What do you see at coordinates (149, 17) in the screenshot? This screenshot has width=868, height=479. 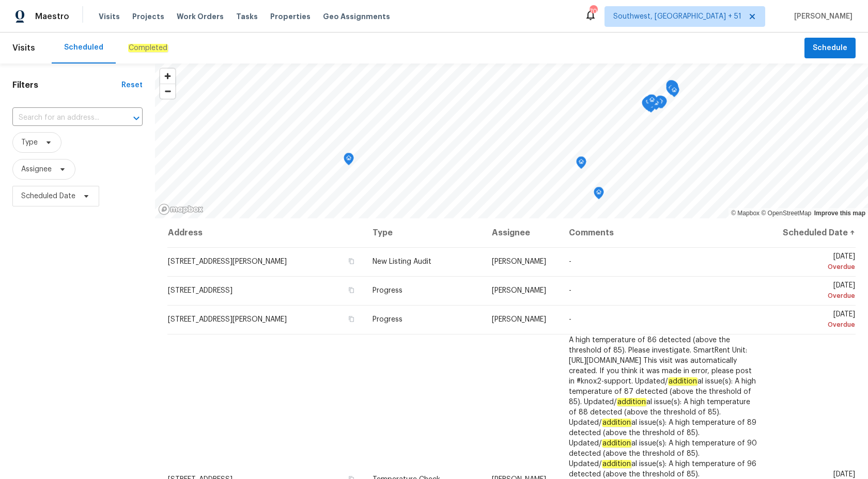 I see `span: Projects` at bounding box center [149, 17].